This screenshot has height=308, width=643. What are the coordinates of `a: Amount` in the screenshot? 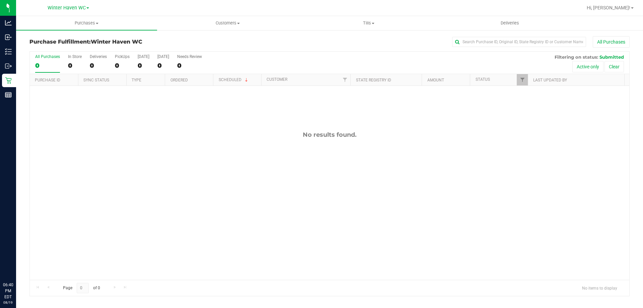 It's located at (436, 80).